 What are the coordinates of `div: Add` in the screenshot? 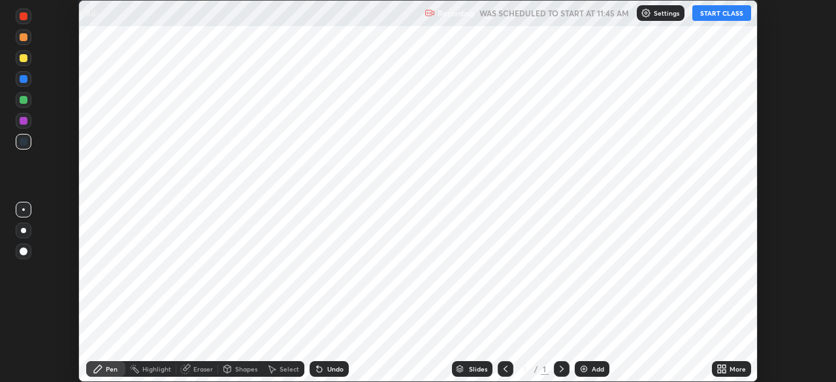 It's located at (597, 369).